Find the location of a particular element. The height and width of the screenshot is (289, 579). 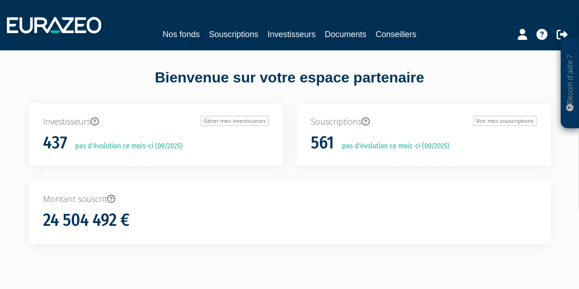

h1: 561 is located at coordinates (322, 143).